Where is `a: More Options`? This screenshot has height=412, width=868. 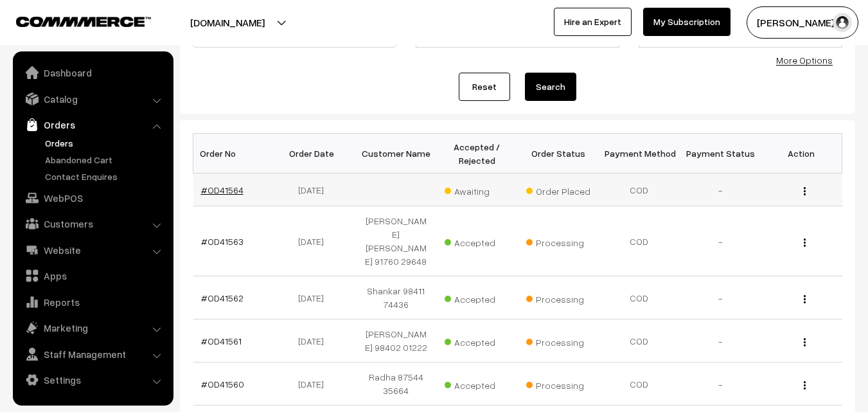
a: More Options is located at coordinates (805, 60).